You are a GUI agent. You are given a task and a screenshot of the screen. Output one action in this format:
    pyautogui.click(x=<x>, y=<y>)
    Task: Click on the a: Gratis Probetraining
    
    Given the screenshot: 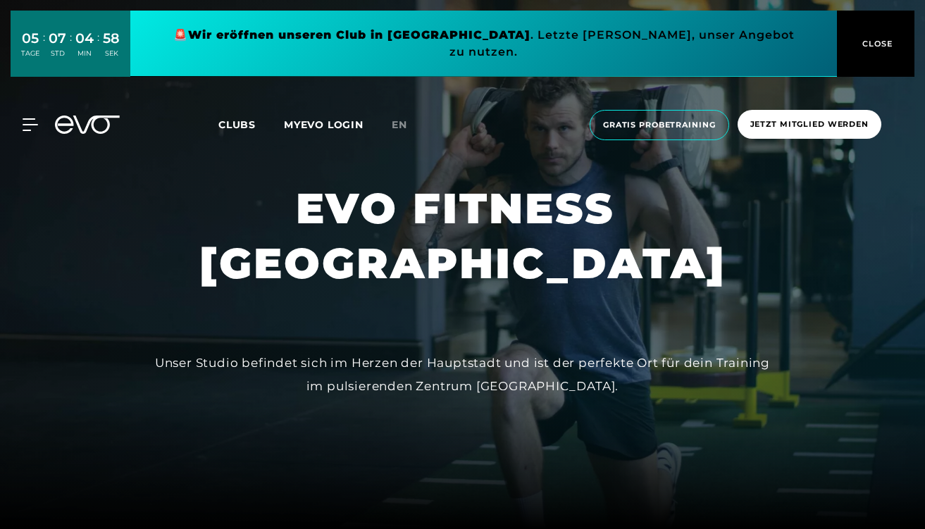 What is the action you would take?
    pyautogui.click(x=660, y=125)
    